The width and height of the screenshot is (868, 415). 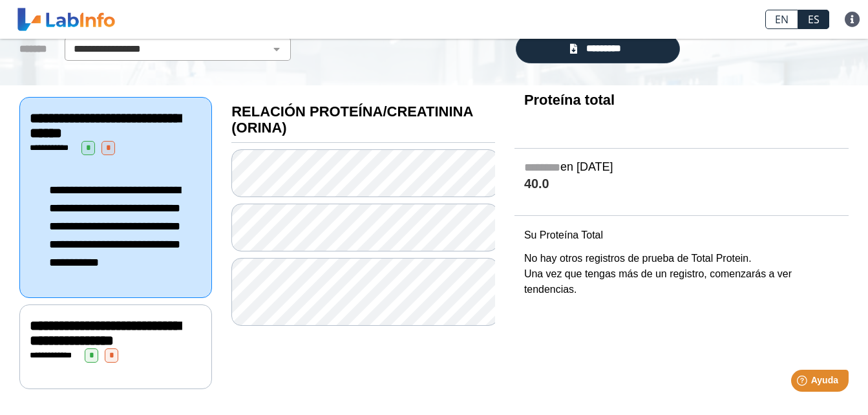 What do you see at coordinates (72, 16) in the screenshot?
I see `span: Ayuda` at bounding box center [72, 16].